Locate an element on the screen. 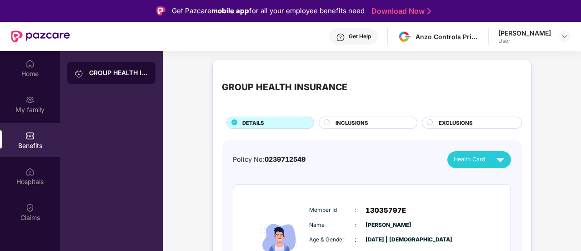 This screenshot has height=251, width=581. span: Age & Gender is located at coordinates (332, 239).